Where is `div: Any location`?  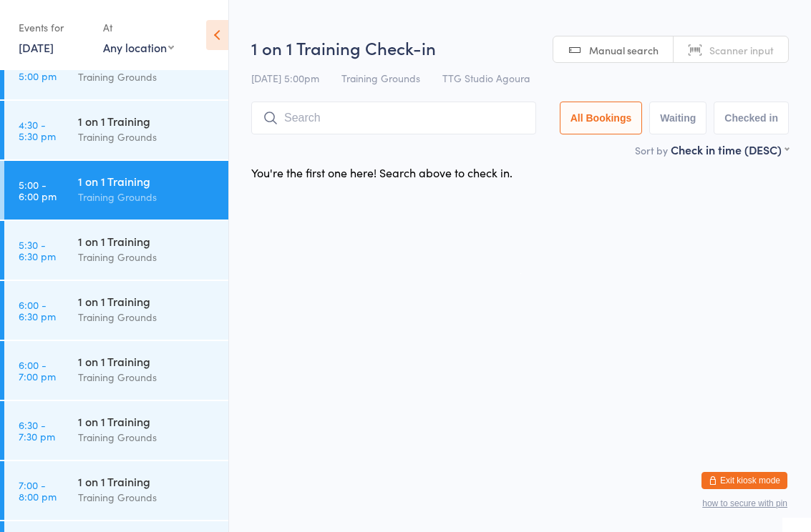
div: Any location is located at coordinates (138, 47).